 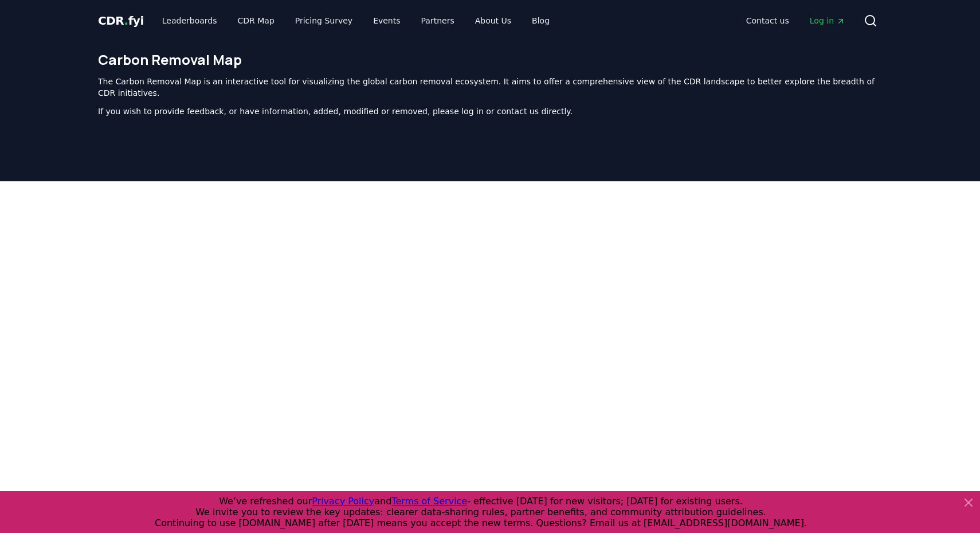 I want to click on a: Contact us, so click(x=767, y=21).